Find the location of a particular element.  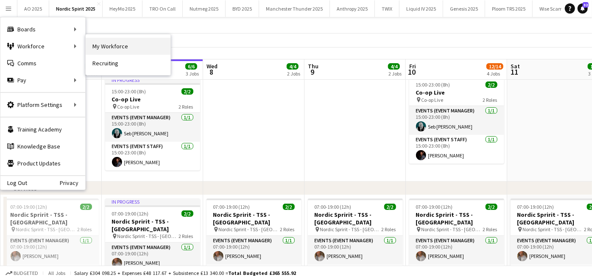

a: Privacy is located at coordinates (73, 183).